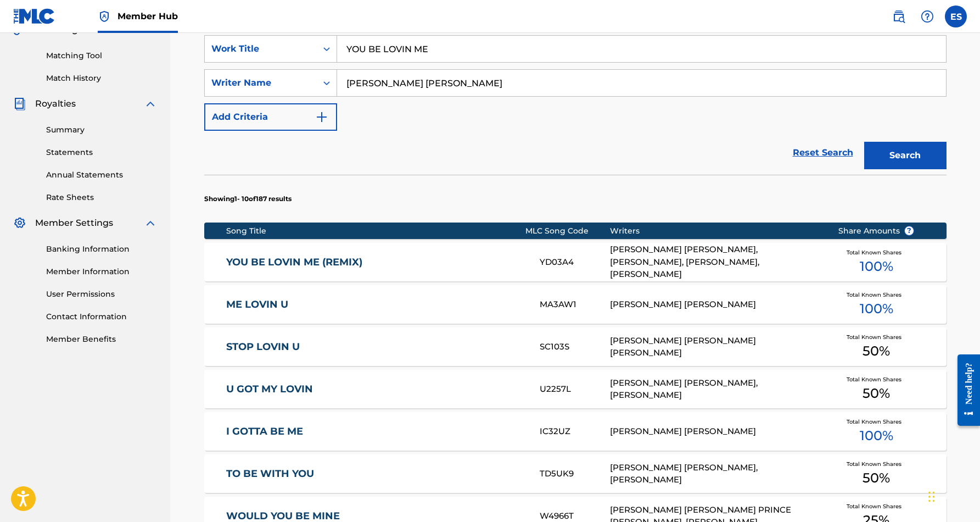  Describe the element at coordinates (20, 104) in the screenshot. I see `img: Royalties` at that location.